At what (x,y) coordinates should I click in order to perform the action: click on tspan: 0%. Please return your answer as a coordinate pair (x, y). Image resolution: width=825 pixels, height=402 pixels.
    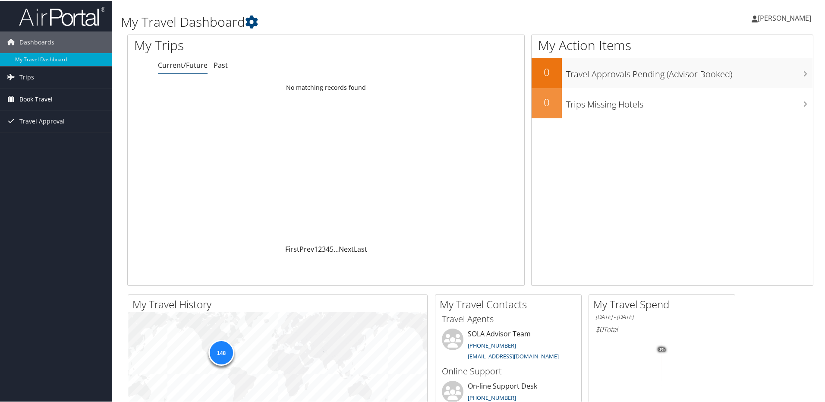
    Looking at the image, I should click on (662, 349).